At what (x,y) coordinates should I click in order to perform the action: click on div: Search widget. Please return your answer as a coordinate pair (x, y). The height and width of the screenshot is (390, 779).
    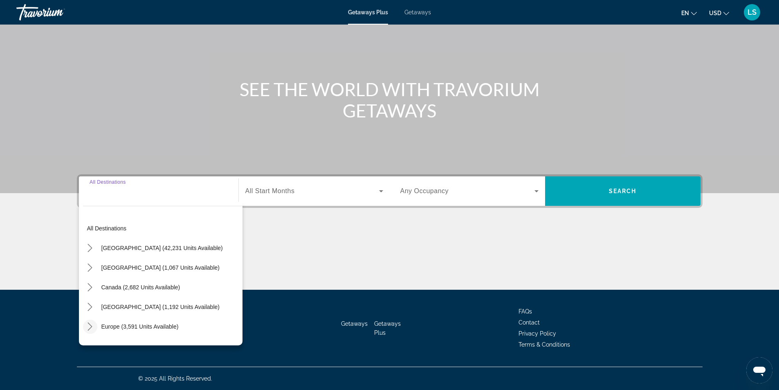
    Looking at the image, I should click on (390, 191).